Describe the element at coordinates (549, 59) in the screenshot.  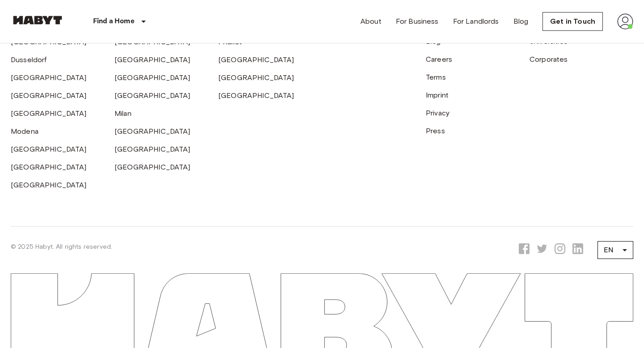
I see `a: Corporates` at that location.